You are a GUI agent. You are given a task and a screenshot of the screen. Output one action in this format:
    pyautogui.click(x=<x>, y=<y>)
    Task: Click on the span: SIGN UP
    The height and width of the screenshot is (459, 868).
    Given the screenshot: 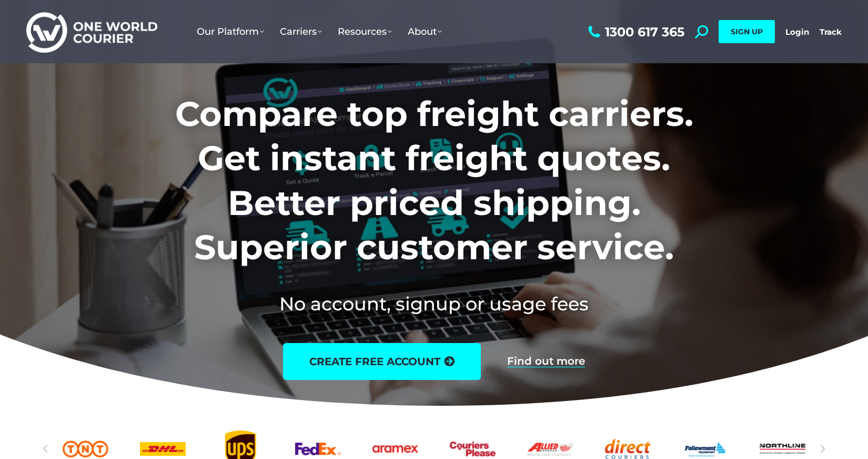 What is the action you would take?
    pyautogui.click(x=746, y=31)
    